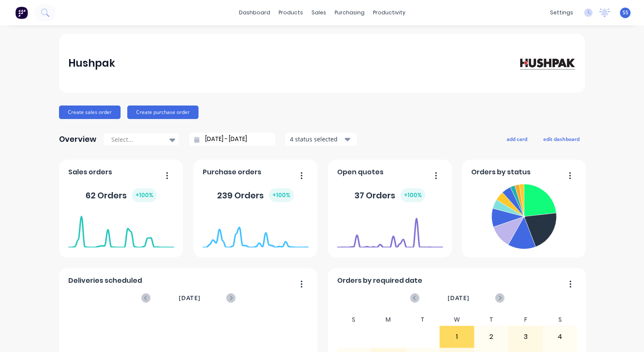 Image resolution: width=644 pixels, height=352 pixels. What do you see at coordinates (317, 139) in the screenshot?
I see `div: 4 status selected` at bounding box center [317, 139].